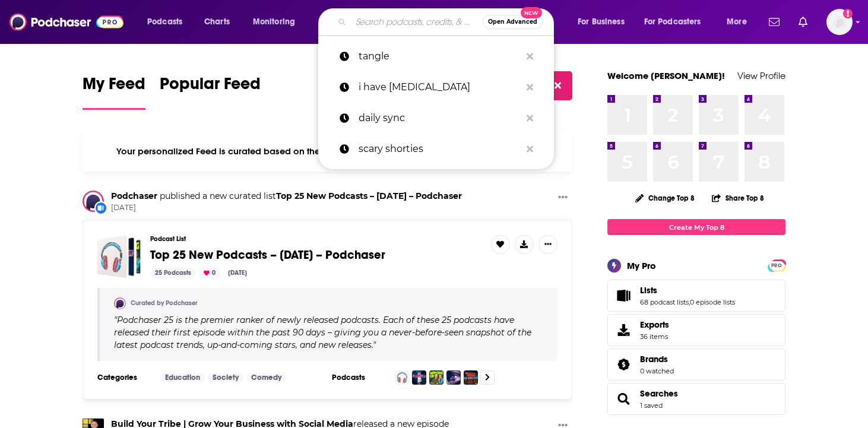  I want to click on div: Search podcasts, credits, & more..., so click(447, 22).